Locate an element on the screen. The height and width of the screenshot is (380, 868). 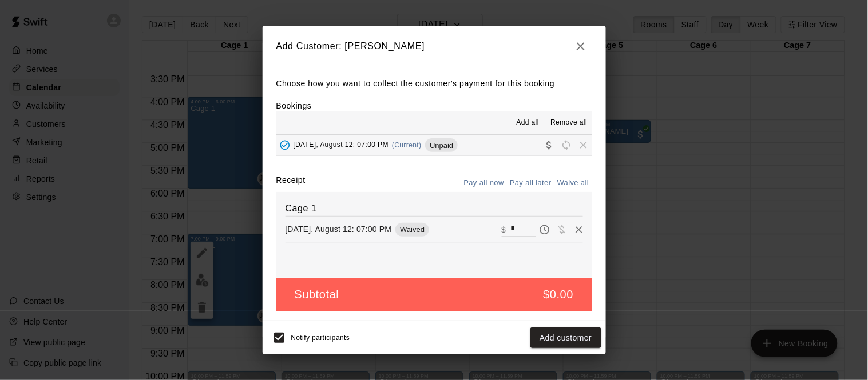
button: Add customer is located at coordinates (565, 338).